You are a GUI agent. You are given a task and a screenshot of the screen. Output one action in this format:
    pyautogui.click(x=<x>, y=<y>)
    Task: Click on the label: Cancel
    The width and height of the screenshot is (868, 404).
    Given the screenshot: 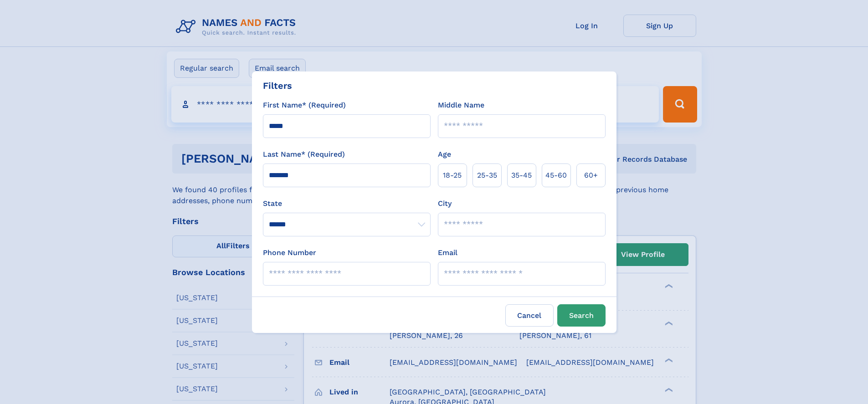 What is the action you would take?
    pyautogui.click(x=529, y=315)
    